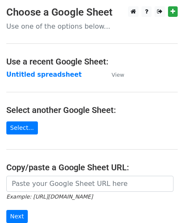 The image size is (184, 223). What do you see at coordinates (44, 75) in the screenshot?
I see `a: Untitled spreadsheet` at bounding box center [44, 75].